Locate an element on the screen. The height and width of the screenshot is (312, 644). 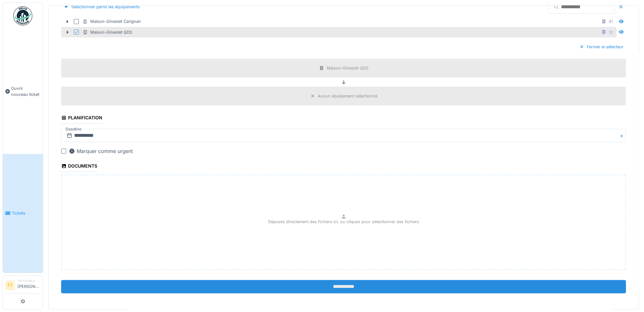
a: Ouvrir nouveau ticket is located at coordinates (23, 92).